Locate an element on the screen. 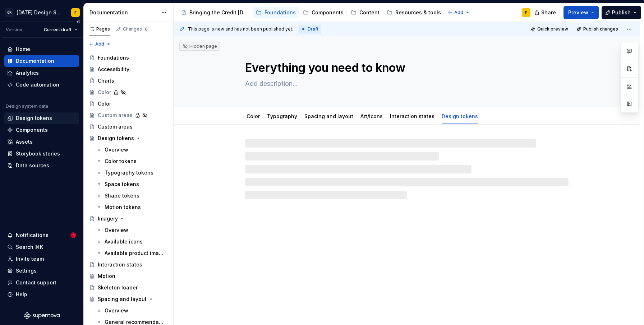 The height and width of the screenshot is (325, 644). span: Publish is located at coordinates (621, 13).